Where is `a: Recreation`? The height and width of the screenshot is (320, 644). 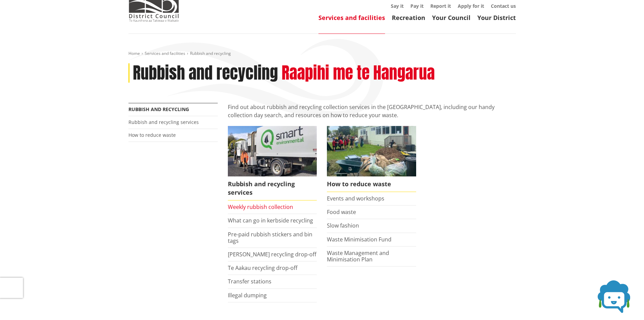
a: Recreation is located at coordinates (409, 17).